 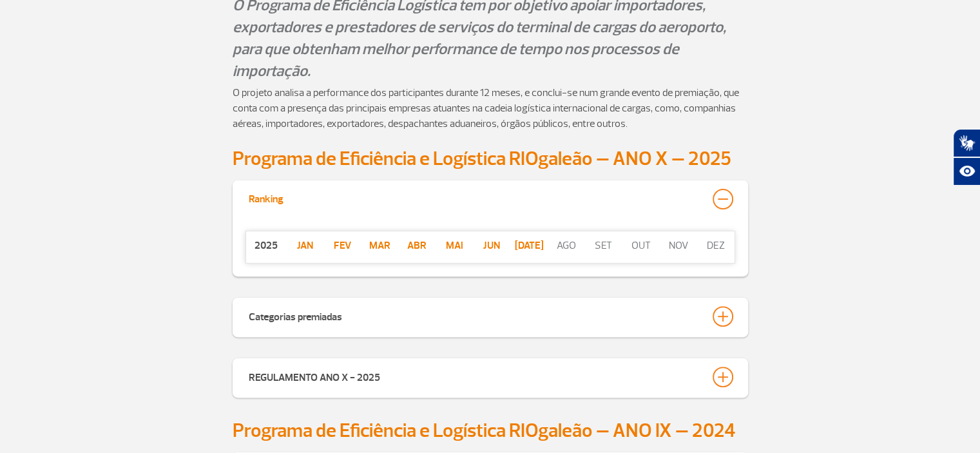 I want to click on a: jan, so click(x=305, y=246).